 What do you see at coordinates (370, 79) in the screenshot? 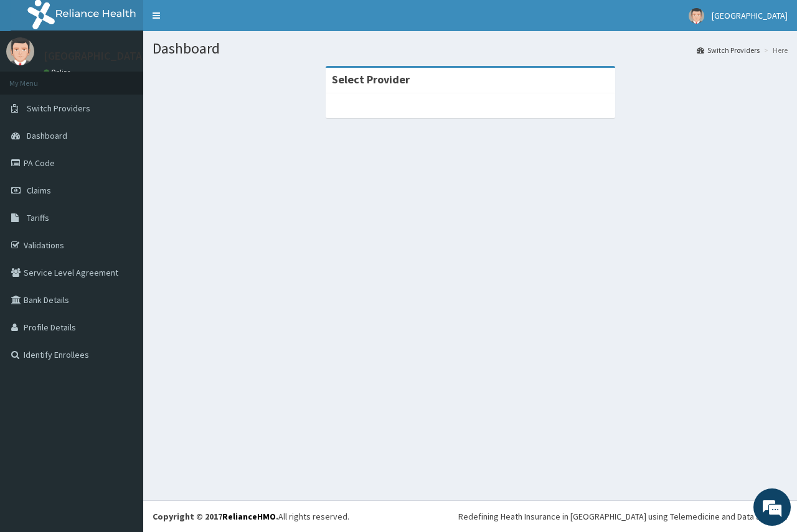
I see `strong: Select Provider` at bounding box center [370, 79].